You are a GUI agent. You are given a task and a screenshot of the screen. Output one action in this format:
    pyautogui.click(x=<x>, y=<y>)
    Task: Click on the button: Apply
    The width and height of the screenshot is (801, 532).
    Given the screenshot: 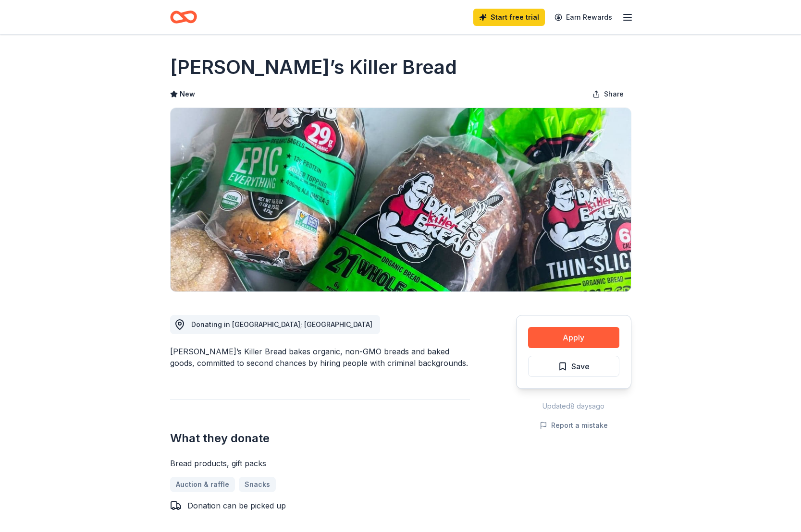 What is the action you would take?
    pyautogui.click(x=574, y=338)
    